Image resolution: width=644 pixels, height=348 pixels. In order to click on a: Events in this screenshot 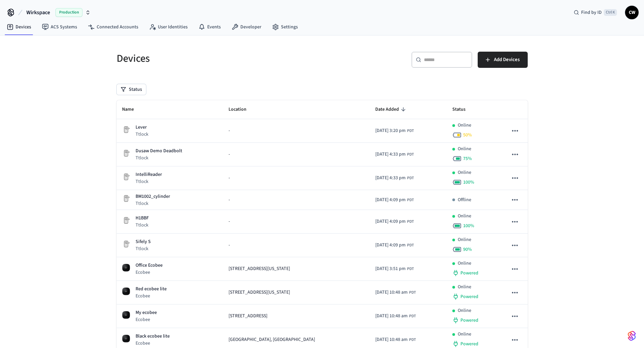, I will do `click(209, 27)`.